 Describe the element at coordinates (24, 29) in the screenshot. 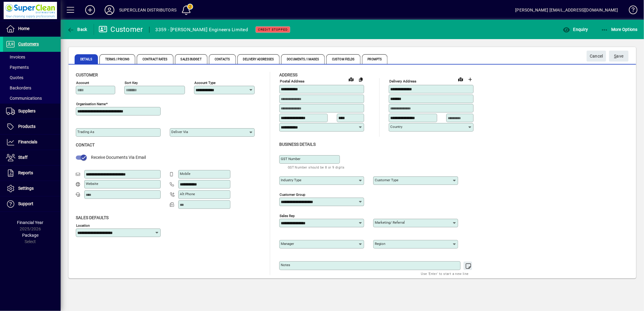

I see `span: Home` at that location.